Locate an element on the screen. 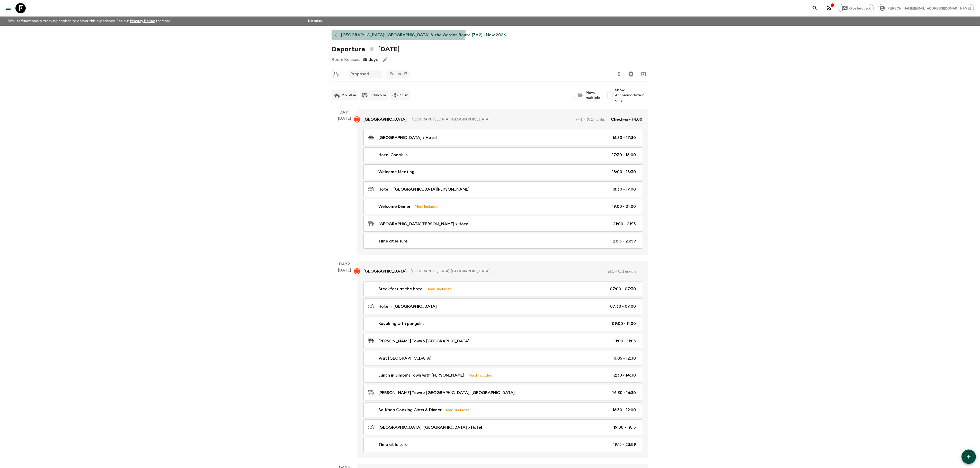 The image size is (980, 468). button: menu is located at coordinates (8, 8).